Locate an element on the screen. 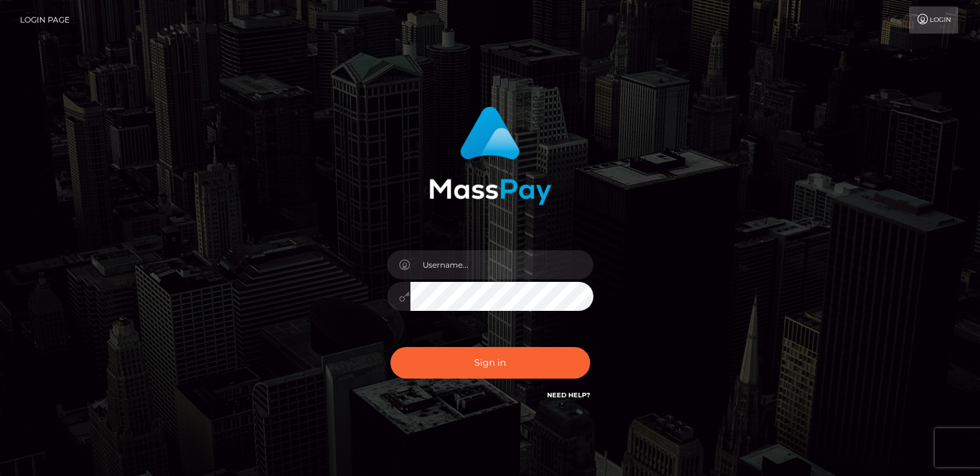 The image size is (980, 476). a: Need Help? is located at coordinates (568, 394).